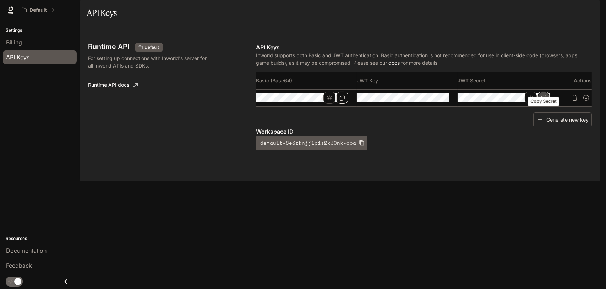 The height and width of the screenshot is (289, 606). What do you see at coordinates (394, 63) in the screenshot?
I see `a: docs` at bounding box center [394, 63].